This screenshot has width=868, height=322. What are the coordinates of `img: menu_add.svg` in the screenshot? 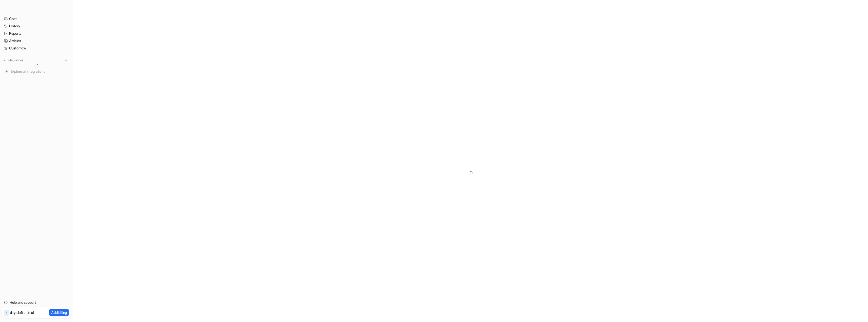 It's located at (66, 60).